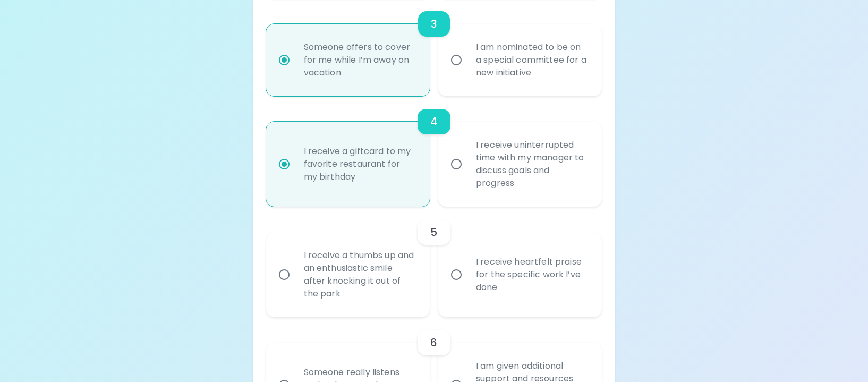 The height and width of the screenshot is (382, 868). Describe the element at coordinates (360, 275) in the screenshot. I see `div: I receive a thumbs up and an enthusiastic smile after knocking it out of the park` at that location.